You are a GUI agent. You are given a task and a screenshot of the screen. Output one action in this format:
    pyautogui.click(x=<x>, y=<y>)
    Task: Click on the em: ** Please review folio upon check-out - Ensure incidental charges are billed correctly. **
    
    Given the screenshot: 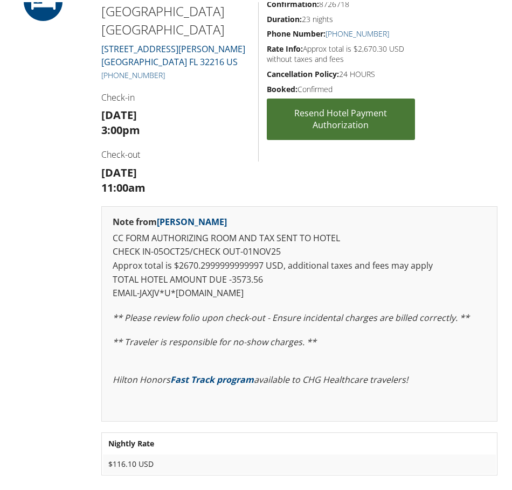 What is the action you would take?
    pyautogui.click(x=291, y=316)
    